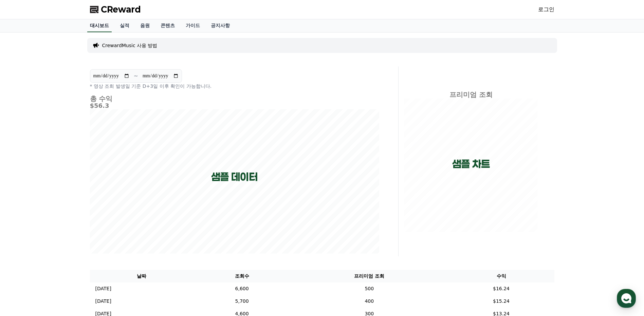 The image size is (644, 316). I want to click on td: $16.24, so click(502, 289).